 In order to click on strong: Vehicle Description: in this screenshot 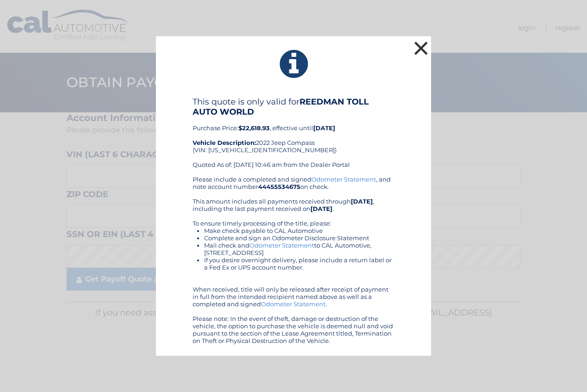, I will do `click(224, 143)`.